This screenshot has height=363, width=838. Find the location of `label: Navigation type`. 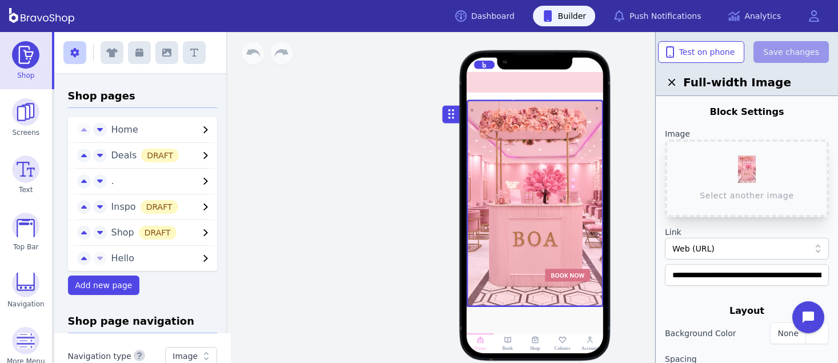

label: Navigation type is located at coordinates (99, 357).